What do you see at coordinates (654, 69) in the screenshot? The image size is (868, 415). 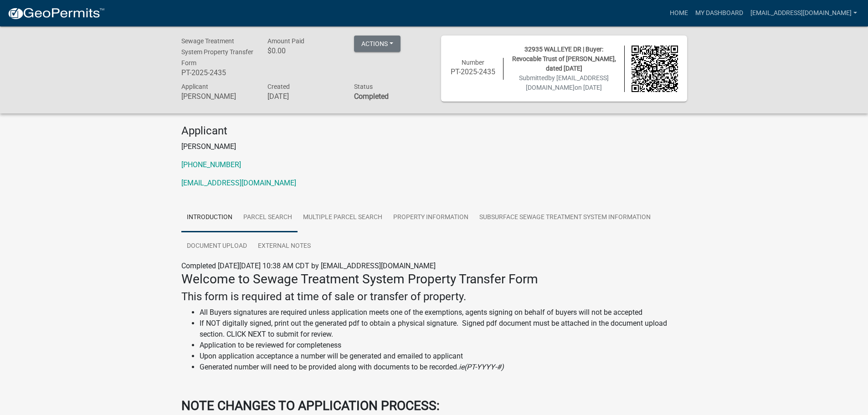 I see `img: QR code` at bounding box center [654, 69].